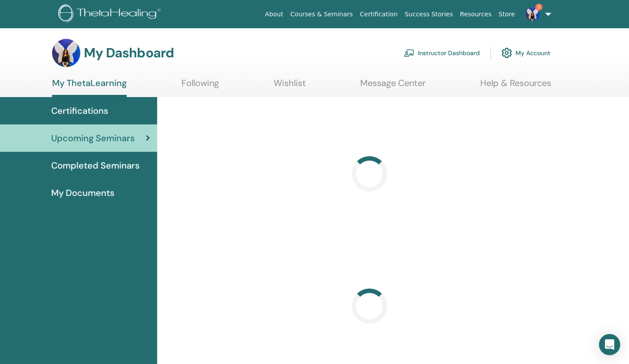 This screenshot has height=364, width=629. What do you see at coordinates (507, 14) in the screenshot?
I see `a: Store` at bounding box center [507, 14].